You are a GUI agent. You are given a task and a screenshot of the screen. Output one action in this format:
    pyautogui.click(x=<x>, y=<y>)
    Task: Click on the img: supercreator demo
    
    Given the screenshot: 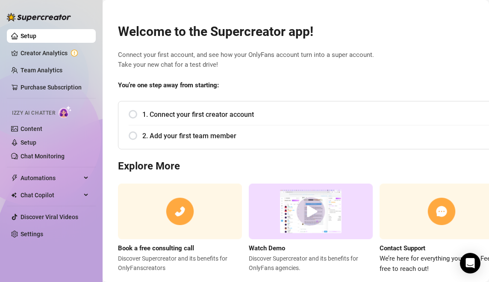 What is the action you would take?
    pyautogui.click(x=311, y=211)
    